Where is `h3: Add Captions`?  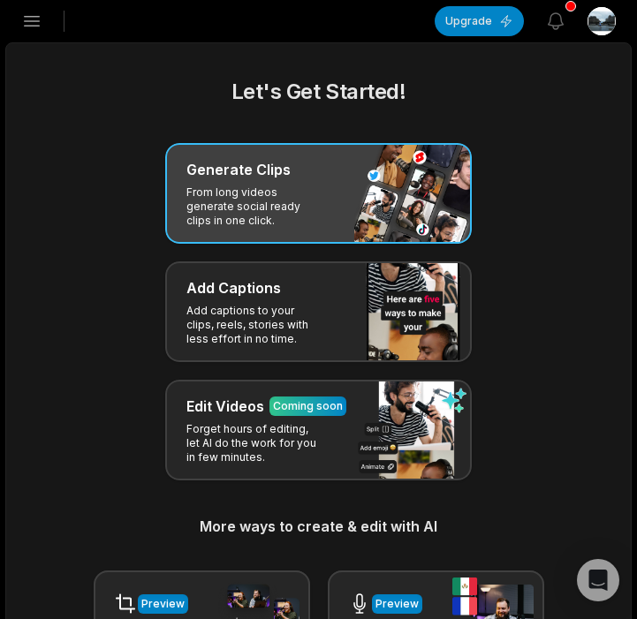 h3: Add Captions is located at coordinates (233, 288).